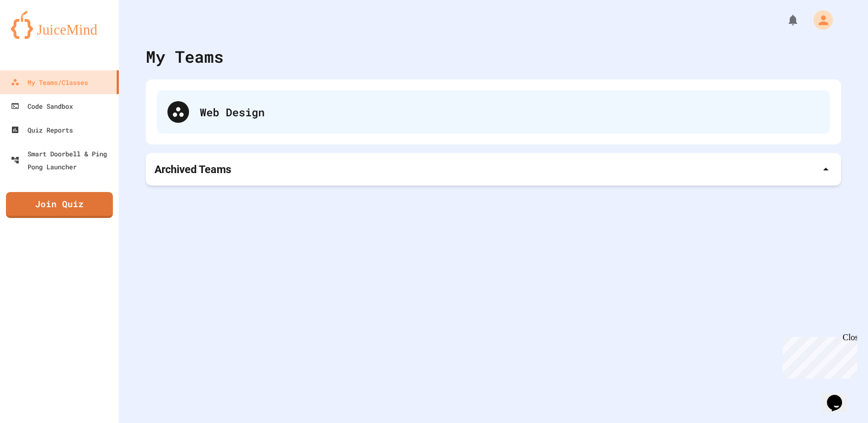 The width and height of the screenshot is (868, 423). I want to click on div: Smart Doorbell & Ping Pong Launcher, so click(63, 160).